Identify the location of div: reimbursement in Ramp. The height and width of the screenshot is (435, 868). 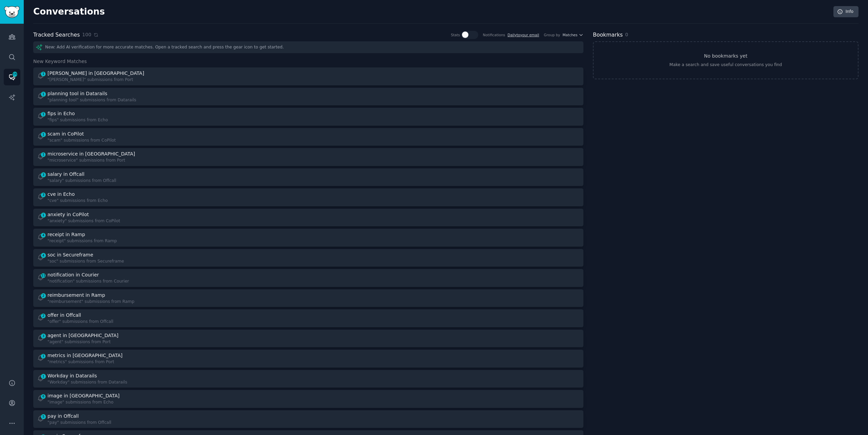
(77, 295).